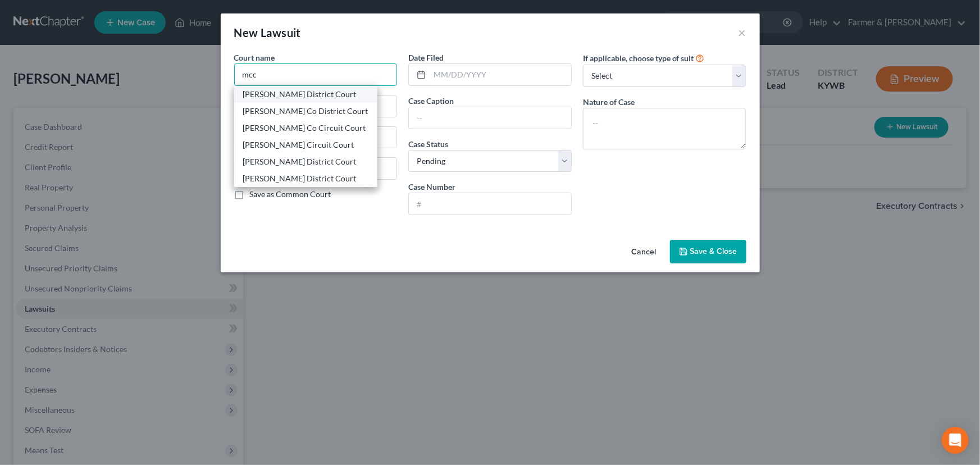 The image size is (980, 465). Describe the element at coordinates (432, 186) in the screenshot. I see `label: Case Number` at that location.